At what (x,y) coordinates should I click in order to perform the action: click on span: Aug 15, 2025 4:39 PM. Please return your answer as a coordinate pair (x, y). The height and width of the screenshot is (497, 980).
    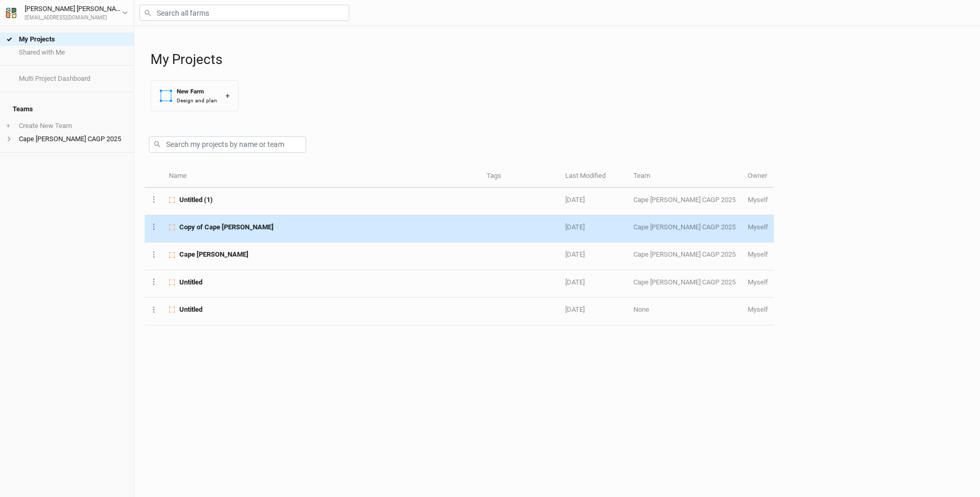
    Looking at the image, I should click on (574, 199).